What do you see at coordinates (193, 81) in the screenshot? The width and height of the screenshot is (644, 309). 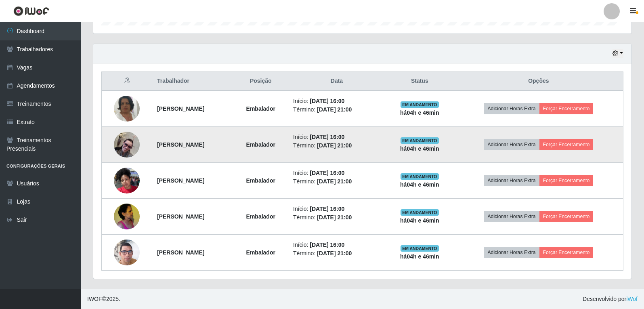 I see `th: Trabalhador` at bounding box center [193, 81].